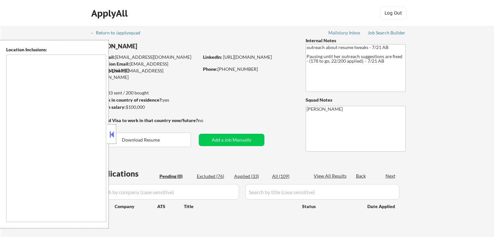 The height and width of the screenshot is (237, 494). I want to click on div: no, so click(207, 120).